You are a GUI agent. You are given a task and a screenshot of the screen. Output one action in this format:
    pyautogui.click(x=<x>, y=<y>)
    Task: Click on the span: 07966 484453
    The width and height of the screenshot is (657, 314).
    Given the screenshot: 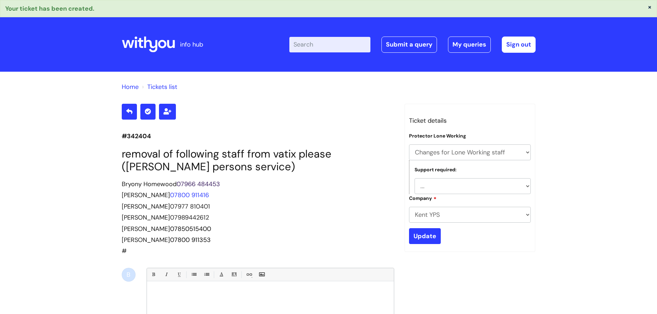 What is the action you would take?
    pyautogui.click(x=198, y=184)
    